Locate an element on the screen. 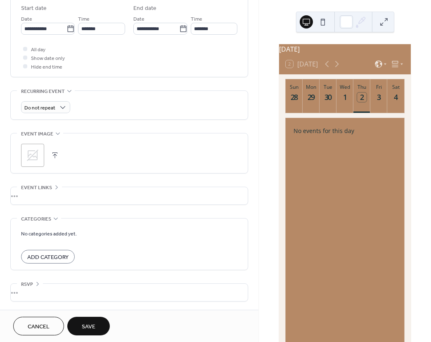  button: Add Category is located at coordinates (48, 257).